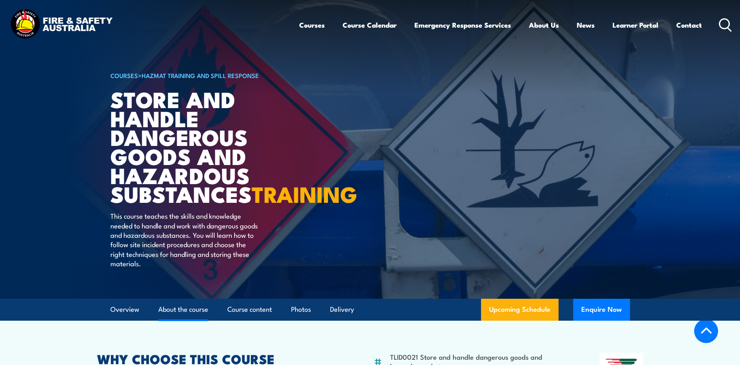 This screenshot has height=365, width=740. Describe the element at coordinates (124, 75) in the screenshot. I see `a: COURSES` at that location.